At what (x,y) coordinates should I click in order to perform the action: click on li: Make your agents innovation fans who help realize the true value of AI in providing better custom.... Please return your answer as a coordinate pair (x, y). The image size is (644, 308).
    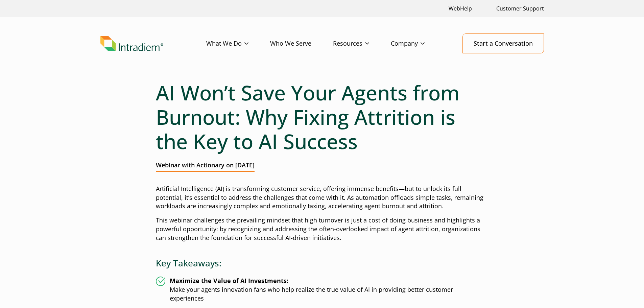
    Looking at the image, I should click on (322, 289).